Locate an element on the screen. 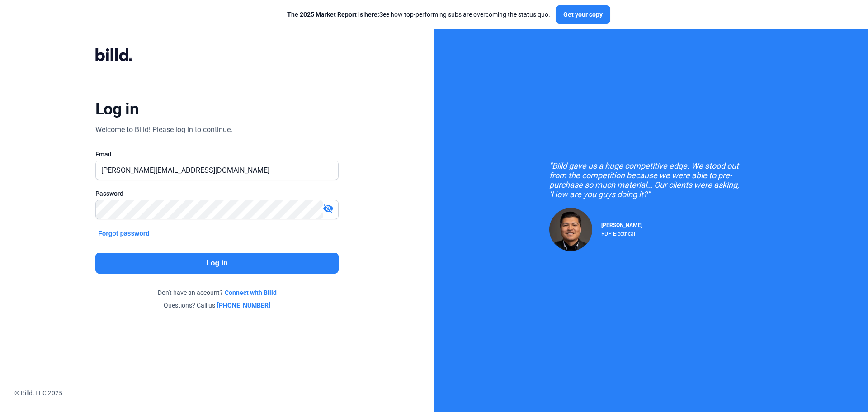 The image size is (868, 412). div: See how top-performing subs are overcoming the status quo. is located at coordinates (419, 15).